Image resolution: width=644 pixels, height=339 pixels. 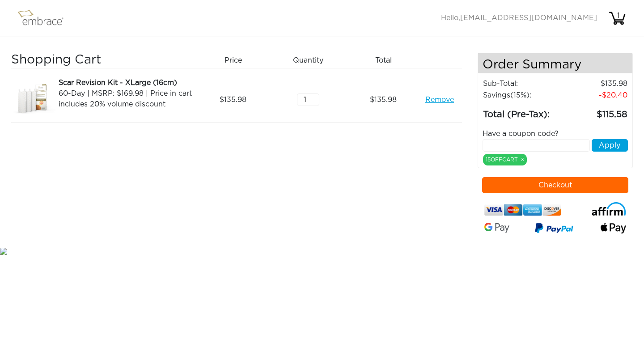 I want to click on td: 20.40, so click(x=595, y=95).